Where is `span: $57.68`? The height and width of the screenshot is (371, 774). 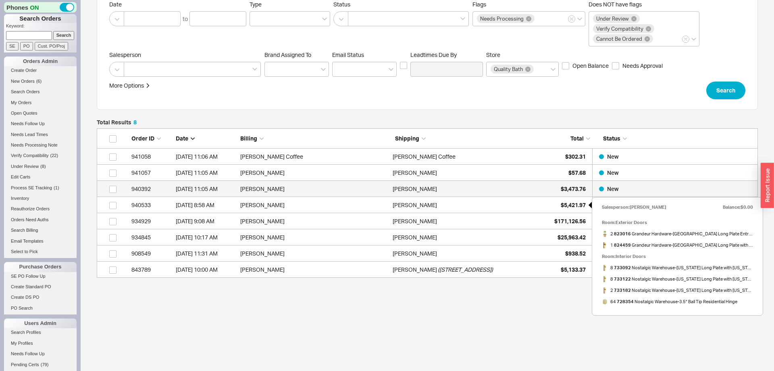
span: $57.68 is located at coordinates (577, 172).